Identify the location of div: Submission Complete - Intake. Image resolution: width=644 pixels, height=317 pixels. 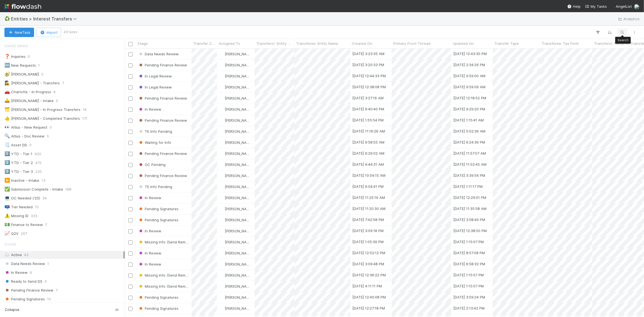
(34, 190).